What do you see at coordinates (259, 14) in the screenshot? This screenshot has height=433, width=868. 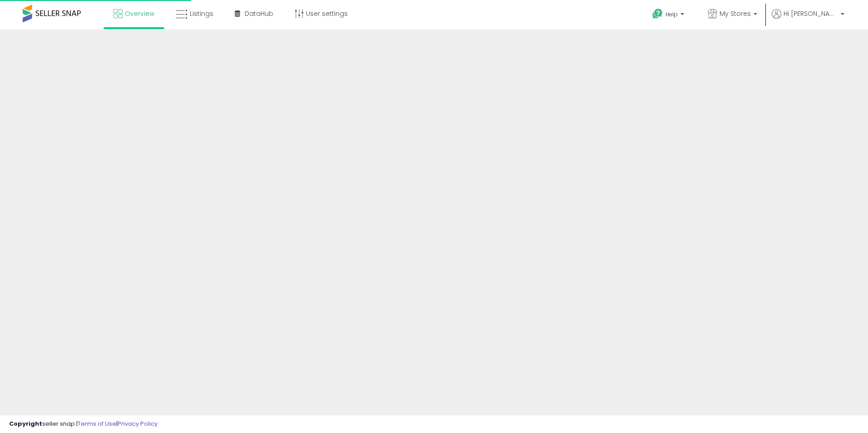 I see `span: DataHub` at bounding box center [259, 14].